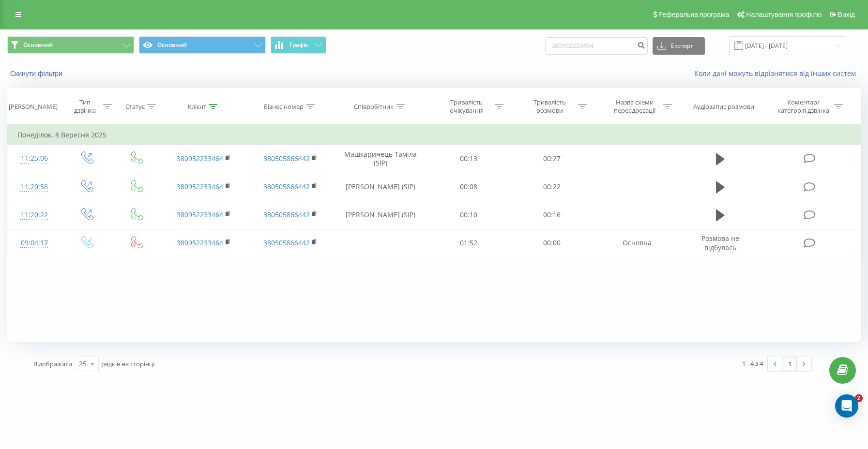 Image resolution: width=868 pixels, height=449 pixels. Describe the element at coordinates (466, 107) in the screenshot. I see `div: Тривалість очікування` at that location.